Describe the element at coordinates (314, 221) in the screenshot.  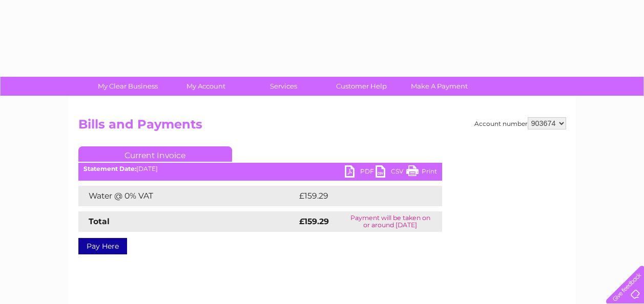
I see `strong: £159.29` at that location.